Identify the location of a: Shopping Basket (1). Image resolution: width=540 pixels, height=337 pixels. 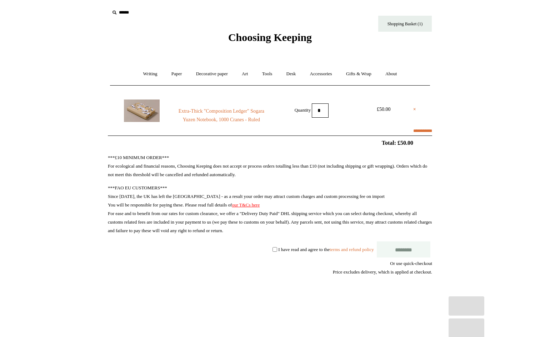
(405, 24).